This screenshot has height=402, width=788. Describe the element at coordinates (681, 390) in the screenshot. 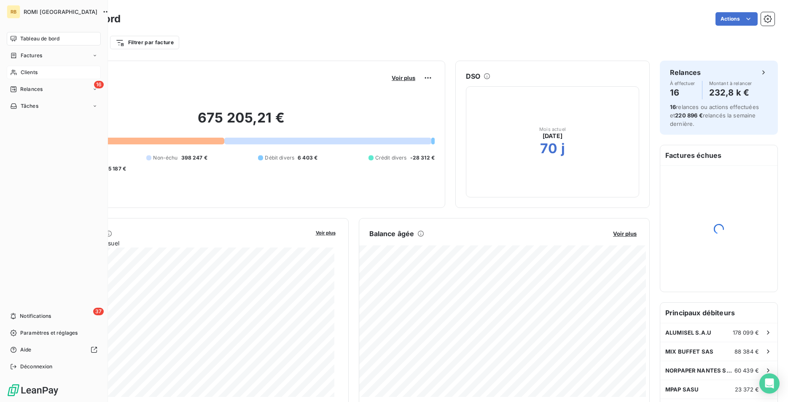

I see `span: MPAP SASU` at that location.